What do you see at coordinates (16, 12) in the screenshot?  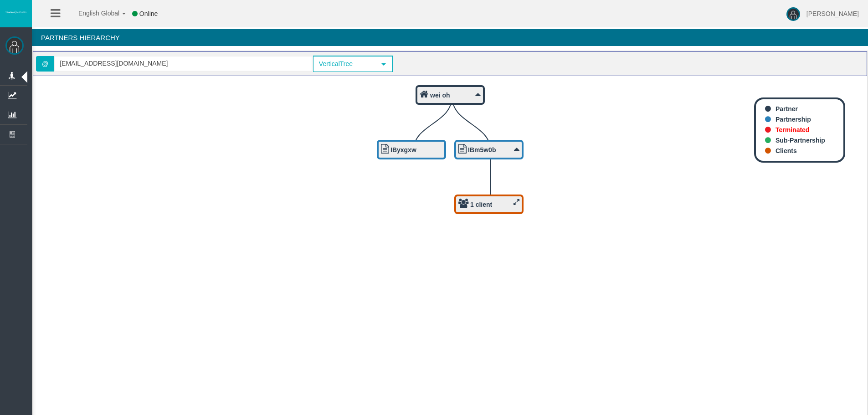 I see `img: logo.svg` at bounding box center [16, 12].